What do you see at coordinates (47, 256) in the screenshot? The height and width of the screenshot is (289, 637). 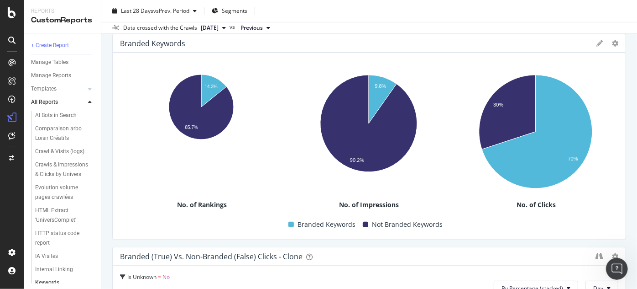 I see `div: IA Visites` at bounding box center [47, 256].